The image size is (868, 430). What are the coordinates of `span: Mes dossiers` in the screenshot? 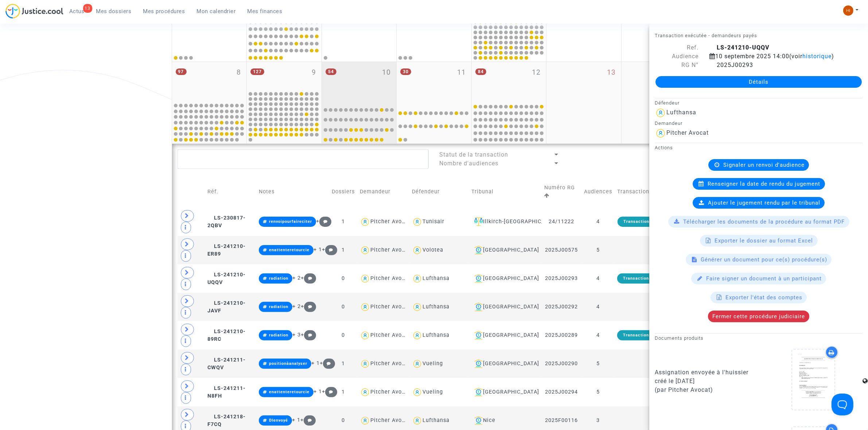 It's located at (114, 11).